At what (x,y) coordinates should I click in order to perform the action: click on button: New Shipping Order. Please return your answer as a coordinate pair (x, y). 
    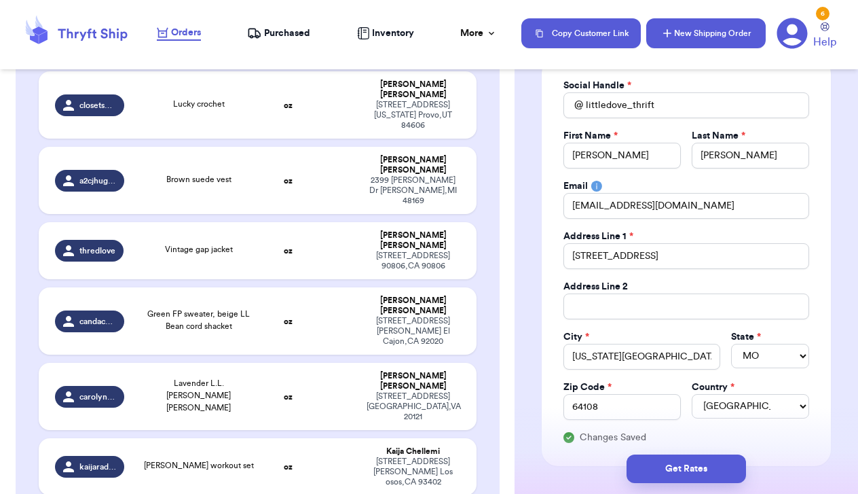
    Looking at the image, I should click on (706, 33).